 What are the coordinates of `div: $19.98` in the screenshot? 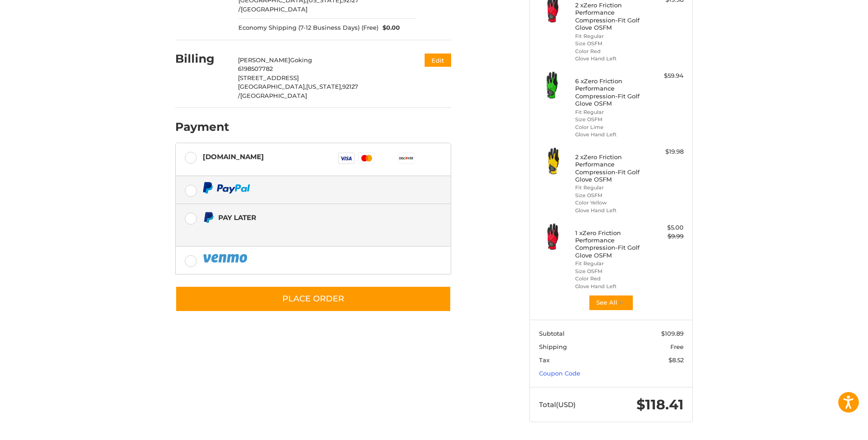 It's located at (665, 151).